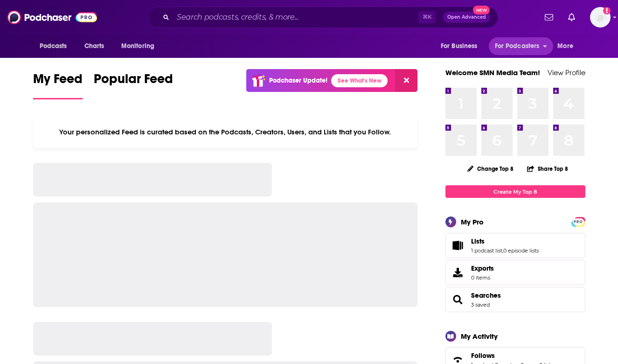 This screenshot has height=364, width=618. I want to click on a: 1 podcast list, so click(487, 251).